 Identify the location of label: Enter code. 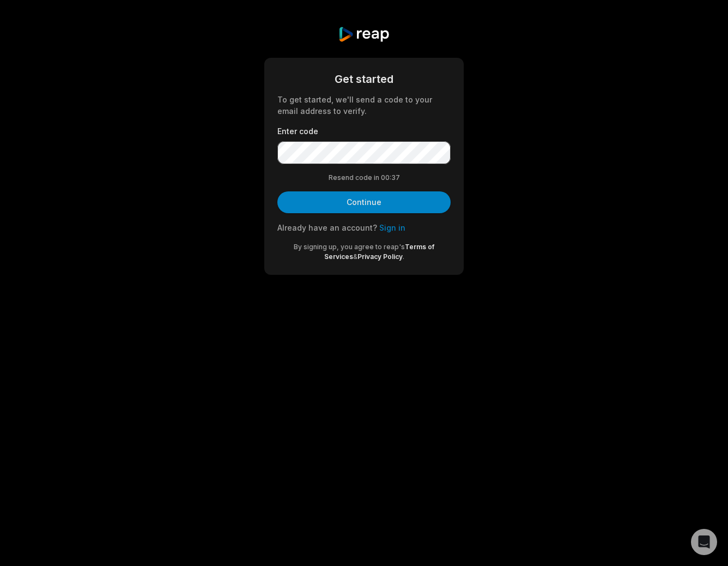
(364, 131).